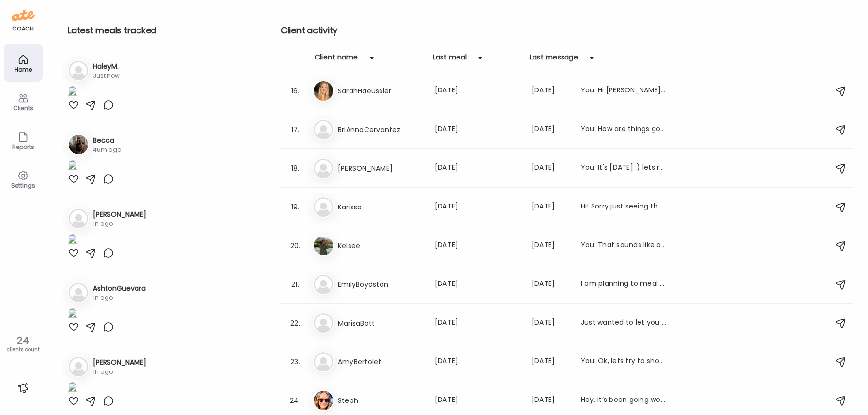  Describe the element at coordinates (73, 241) in the screenshot. I see `img: images%2FyTknXZGv9KTAx1NC0SnWujXAvWt1%2FABqybwE7evSwO2gpCZBu%2FLxOOdUsBWAcA6LZR4OhR_1080` at that location.